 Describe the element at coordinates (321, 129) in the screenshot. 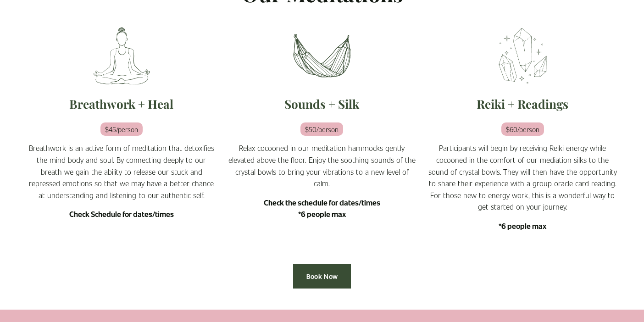

I see `em: $50/person` at that location.